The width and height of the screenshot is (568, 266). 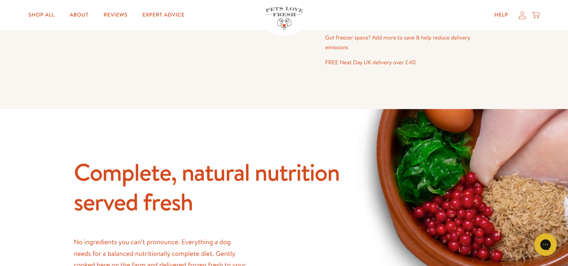 I want to click on a: About, so click(x=79, y=15).